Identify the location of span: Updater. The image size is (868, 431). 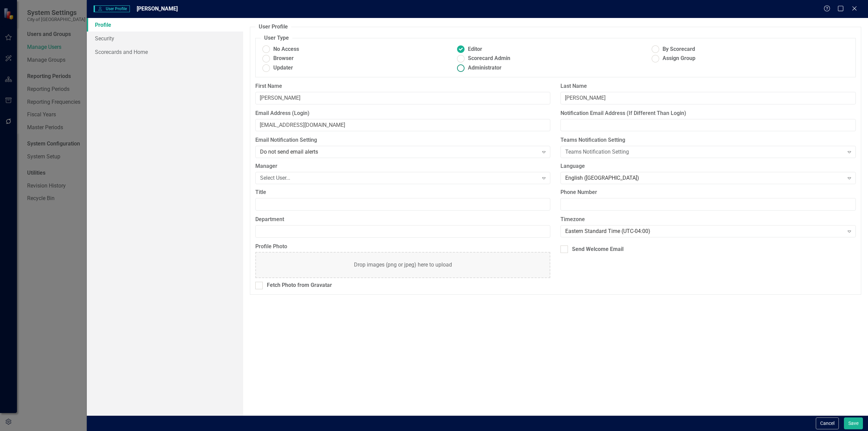
(283, 68).